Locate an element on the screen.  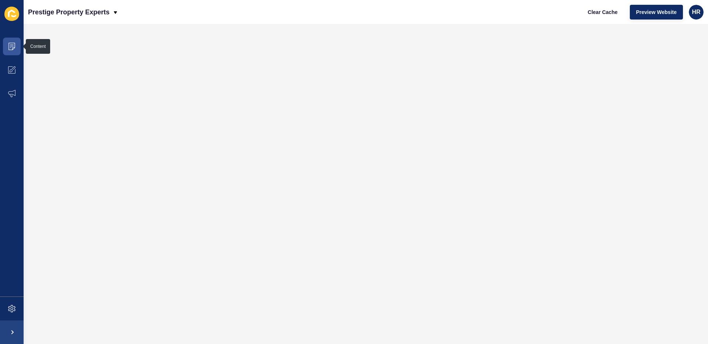
span: HR is located at coordinates (695, 12).